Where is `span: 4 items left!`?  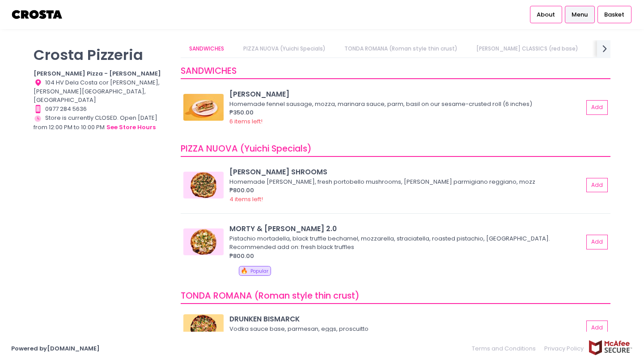 span: 4 items left! is located at coordinates (246, 199).